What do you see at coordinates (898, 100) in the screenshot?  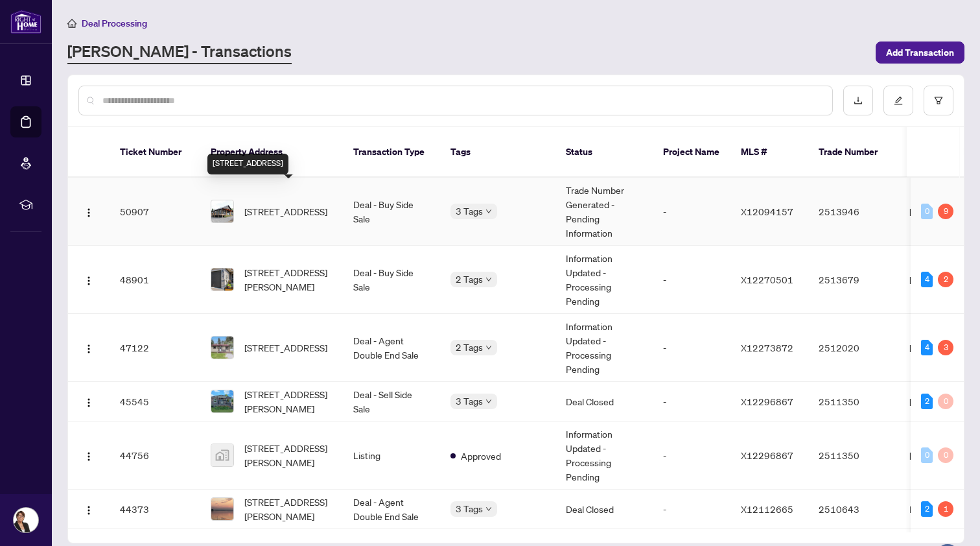 I see `span: edit` at bounding box center [898, 100].